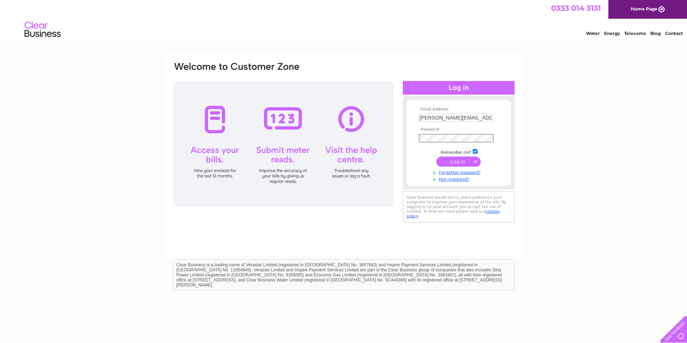 Image resolution: width=687 pixels, height=343 pixels. What do you see at coordinates (635, 33) in the screenshot?
I see `a: Telecoms` at bounding box center [635, 33].